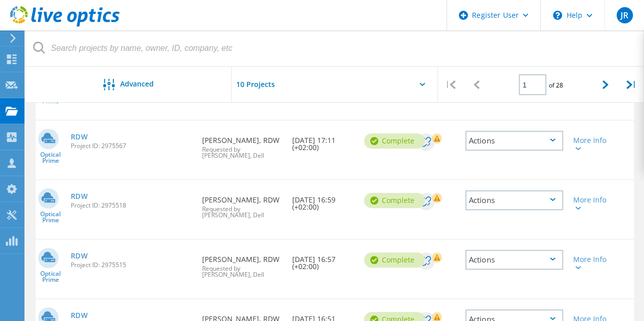  What do you see at coordinates (65, 24) in the screenshot?
I see `a: Live Optics Dashboard` at bounding box center [65, 24].